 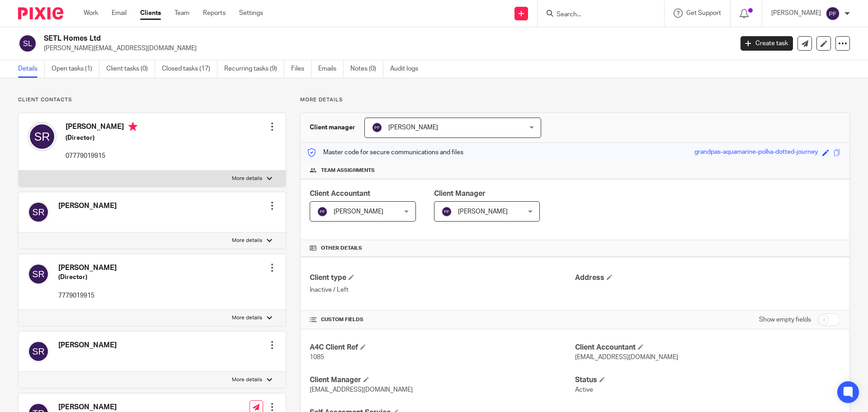 What do you see at coordinates (75, 69) in the screenshot?
I see `a: Open tasks (1)` at bounding box center [75, 69].